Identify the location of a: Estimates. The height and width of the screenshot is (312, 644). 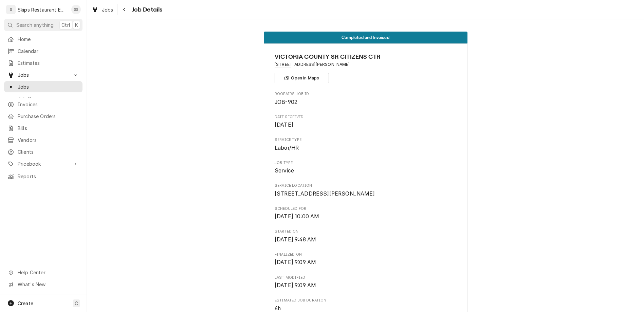
(43, 63).